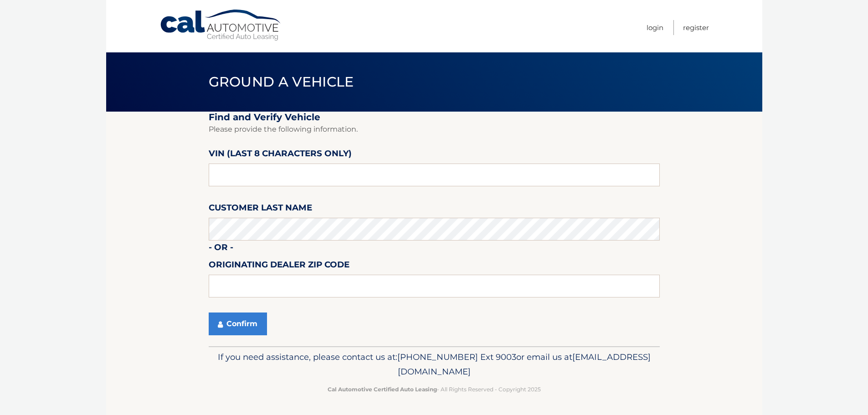  What do you see at coordinates (655, 27) in the screenshot?
I see `a: Login` at bounding box center [655, 27].